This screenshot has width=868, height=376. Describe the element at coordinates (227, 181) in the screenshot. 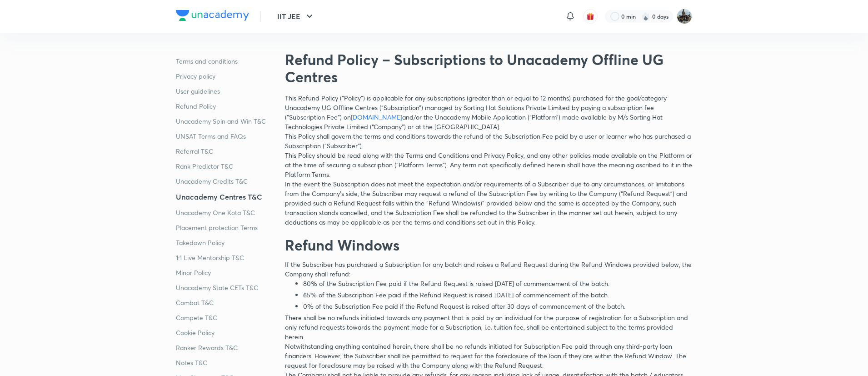

I see `a: Unacademy Credits T&C` at that location.